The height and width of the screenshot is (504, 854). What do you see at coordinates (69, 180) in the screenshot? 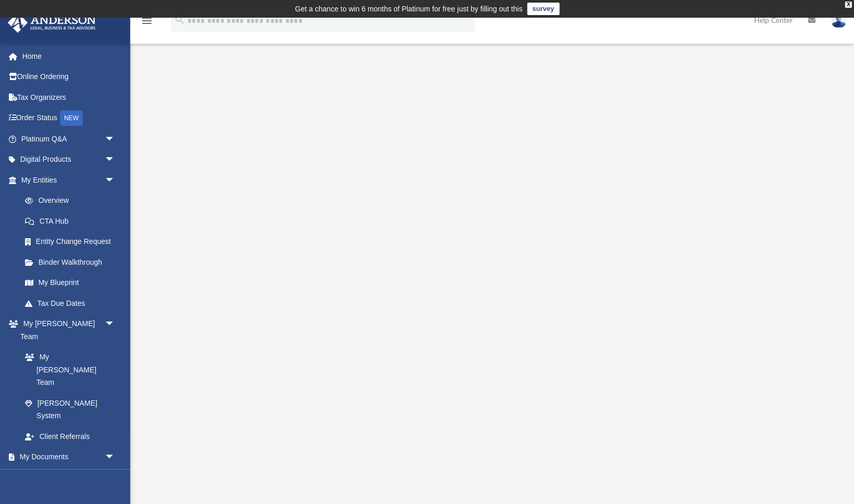
I see `a: My Entitiesarrow_drop_down` at bounding box center [69, 180].